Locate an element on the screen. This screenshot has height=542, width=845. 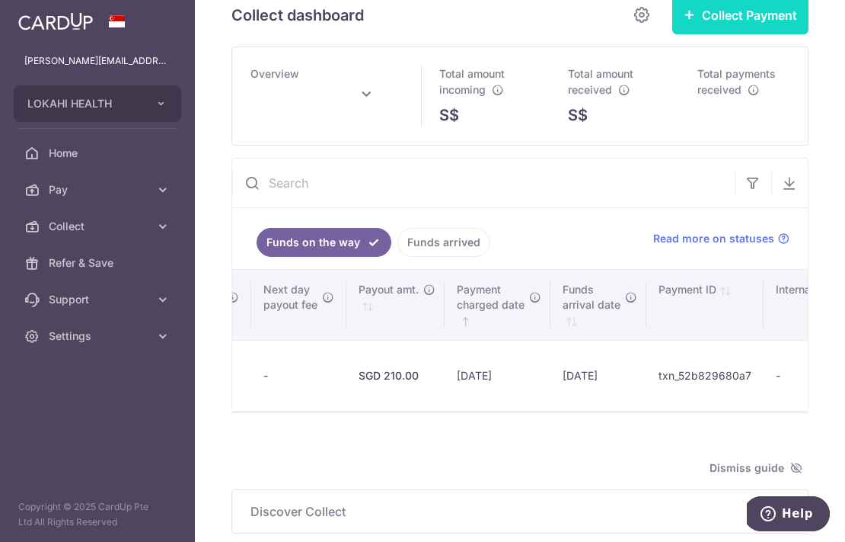
span: Internal ref. is located at coordinates (804, 289).